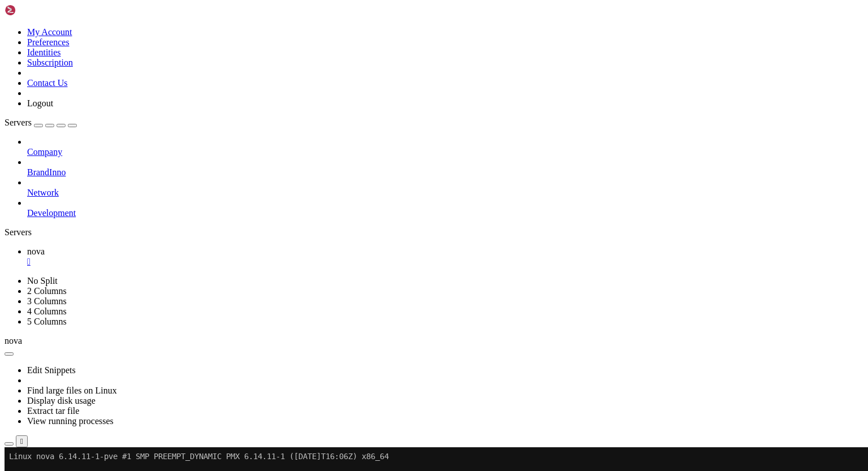 This screenshot has width=868, height=471. What do you see at coordinates (13, 95) in the screenshot?
I see `span: root` at bounding box center [13, 95].